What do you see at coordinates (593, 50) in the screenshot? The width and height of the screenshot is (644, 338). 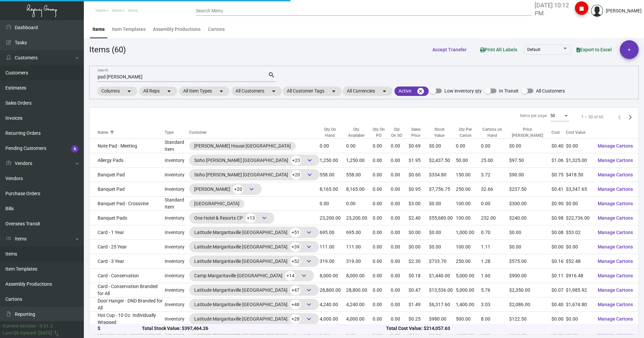 I see `button: Export to Excel` at bounding box center [593, 50].